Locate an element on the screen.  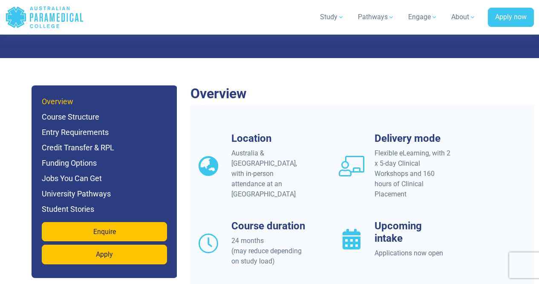
a: Apply now is located at coordinates (511, 17).